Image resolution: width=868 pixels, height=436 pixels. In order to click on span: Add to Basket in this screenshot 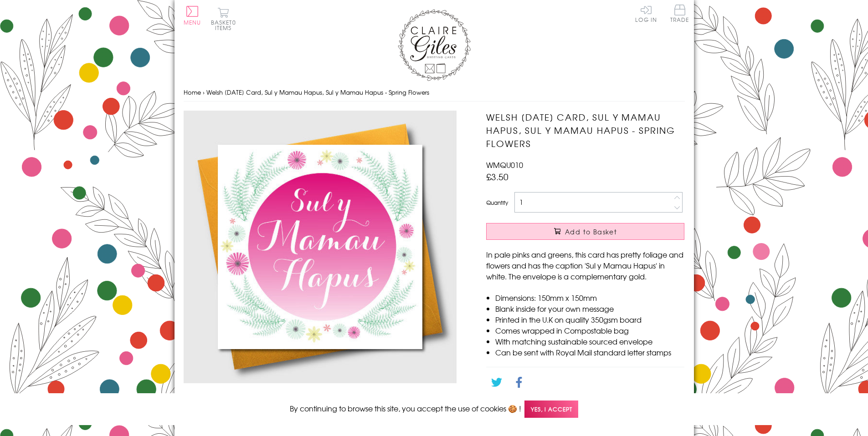, I will do `click(591, 232)`.